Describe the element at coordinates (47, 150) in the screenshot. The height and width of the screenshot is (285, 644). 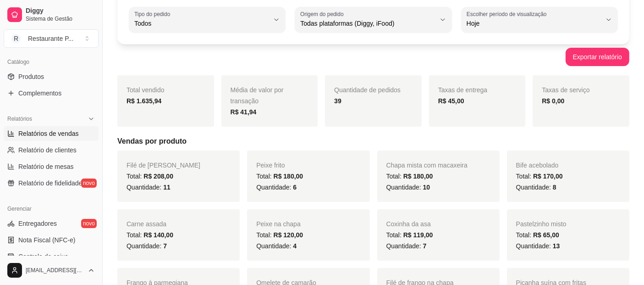
I see `span: Relatório de clientes` at that location.